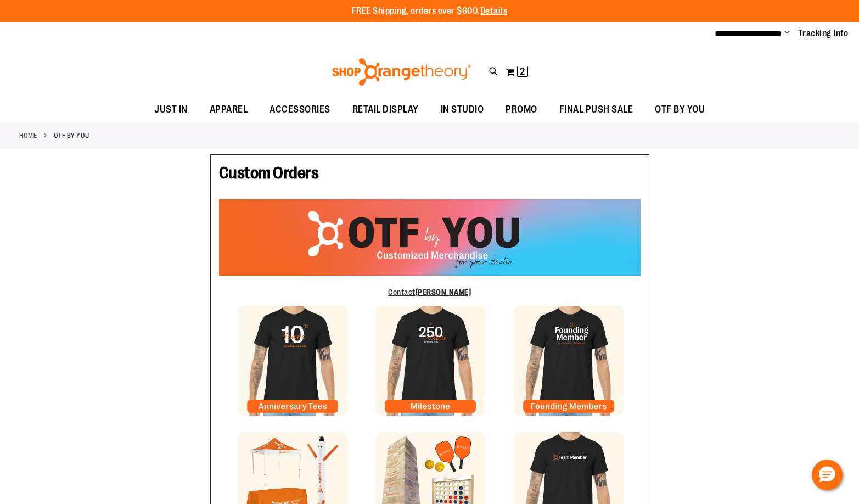 The image size is (859, 504). I want to click on a: JUST IN, so click(170, 110).